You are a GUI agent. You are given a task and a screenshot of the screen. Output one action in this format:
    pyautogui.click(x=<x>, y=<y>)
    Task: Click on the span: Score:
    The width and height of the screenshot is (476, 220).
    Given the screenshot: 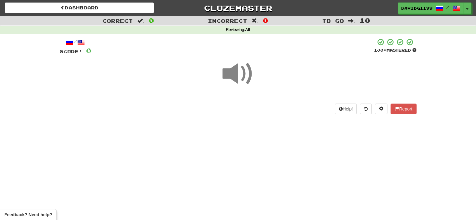 What is the action you would take?
    pyautogui.click(x=71, y=51)
    